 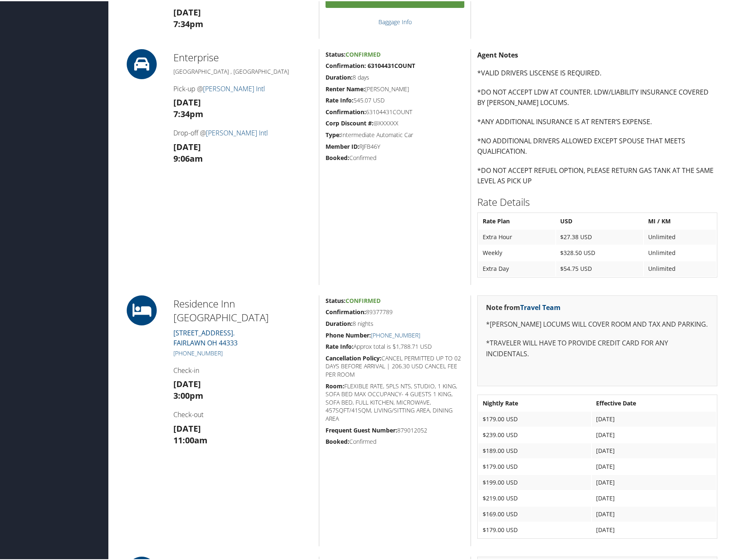 I want to click on strong: Cancellation Policy:, so click(x=353, y=356).